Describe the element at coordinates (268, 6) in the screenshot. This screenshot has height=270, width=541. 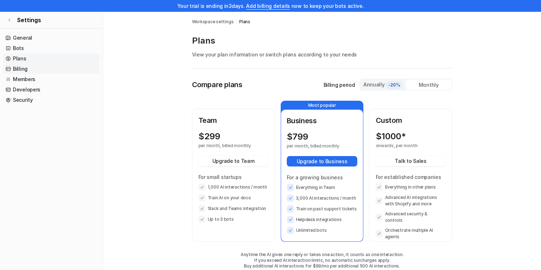
I see `a: Add billing details` at that location.